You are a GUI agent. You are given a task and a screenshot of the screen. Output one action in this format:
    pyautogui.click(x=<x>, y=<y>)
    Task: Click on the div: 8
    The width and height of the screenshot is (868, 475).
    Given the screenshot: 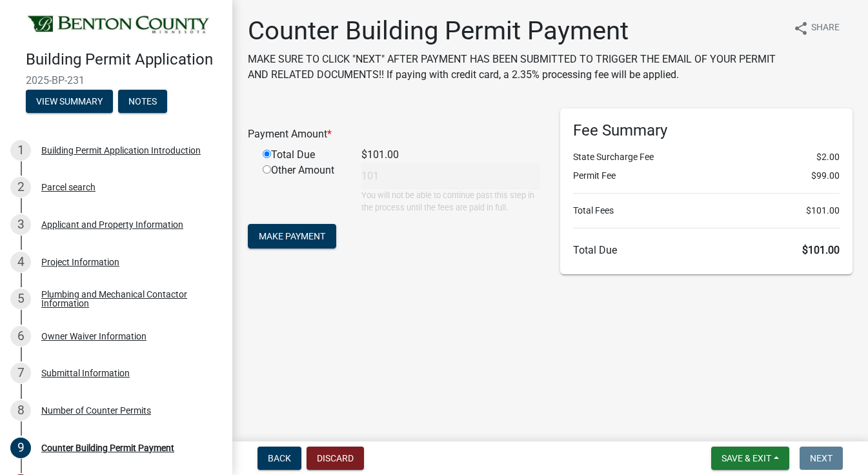 What is the action you would take?
    pyautogui.click(x=21, y=411)
    